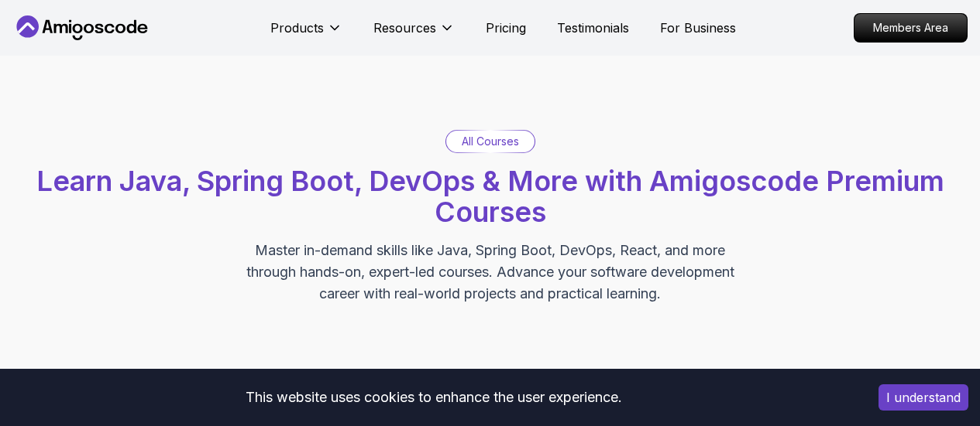  Describe the element at coordinates (593, 28) in the screenshot. I see `a: Testimonials` at that location.